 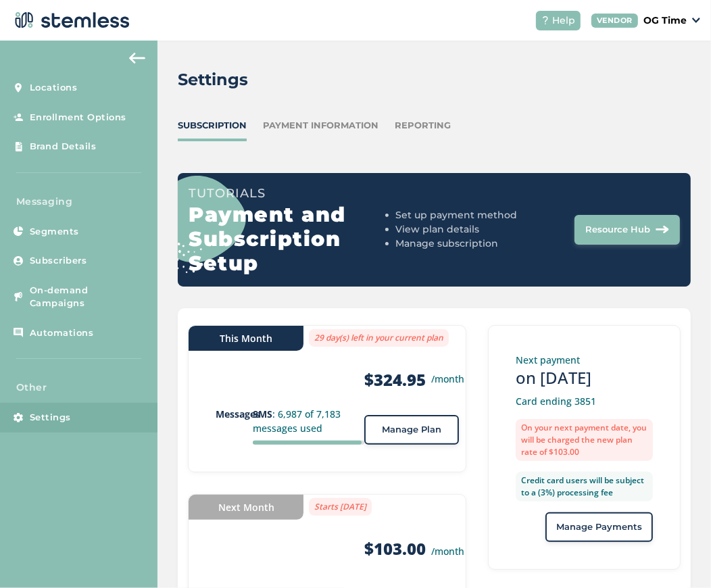 I want to click on label: 29 day(s) left in your current plan, so click(x=378, y=338).